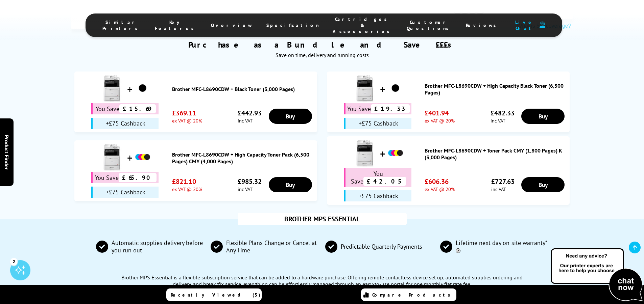 The width and height of the screenshot is (644, 304). I want to click on span: £727.63, so click(502, 182).